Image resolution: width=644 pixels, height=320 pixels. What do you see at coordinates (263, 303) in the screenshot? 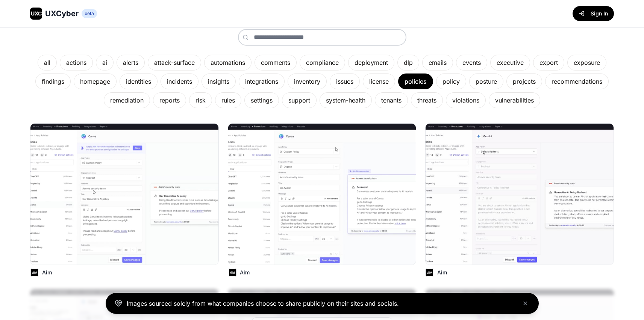
I see `p: Images sourced solely from what companies choose to share publicly on their sites and socials.` at bounding box center [263, 303].